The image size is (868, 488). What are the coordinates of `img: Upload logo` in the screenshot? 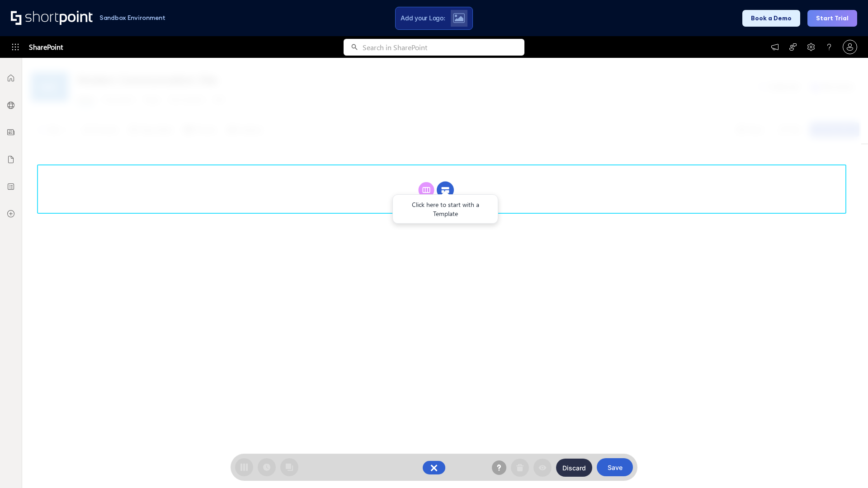 It's located at (459, 18).